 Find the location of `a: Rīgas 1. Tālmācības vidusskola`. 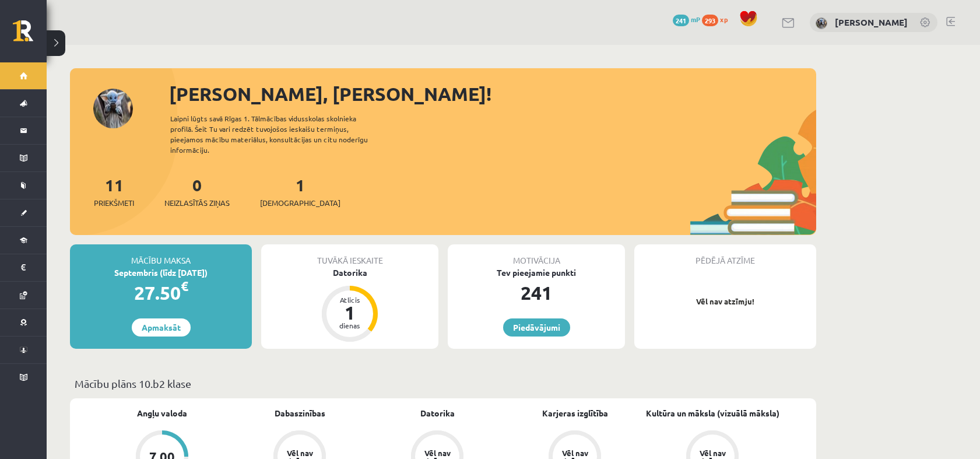

a: Rīgas 1. Tālmācības vidusskola is located at coordinates (30, 35).